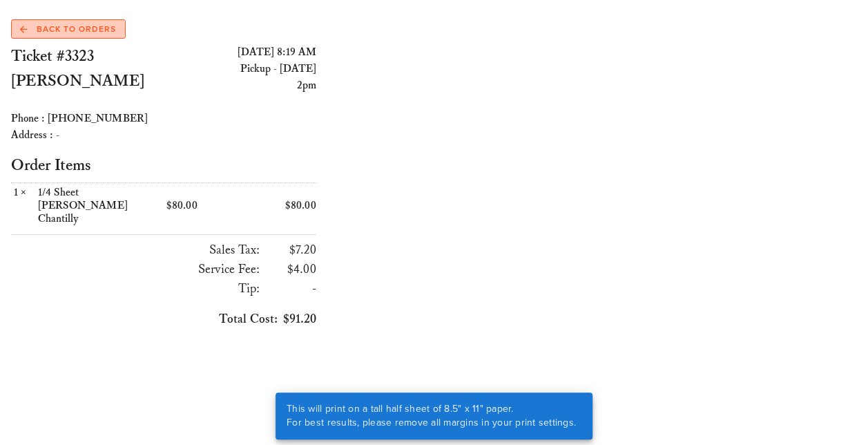 The image size is (868, 445). What do you see at coordinates (431, 416) in the screenshot?
I see `div: This will print on a tall half sheet of 8.5" x 11" paper. For best results, please remove all mar...` at bounding box center [431, 416].